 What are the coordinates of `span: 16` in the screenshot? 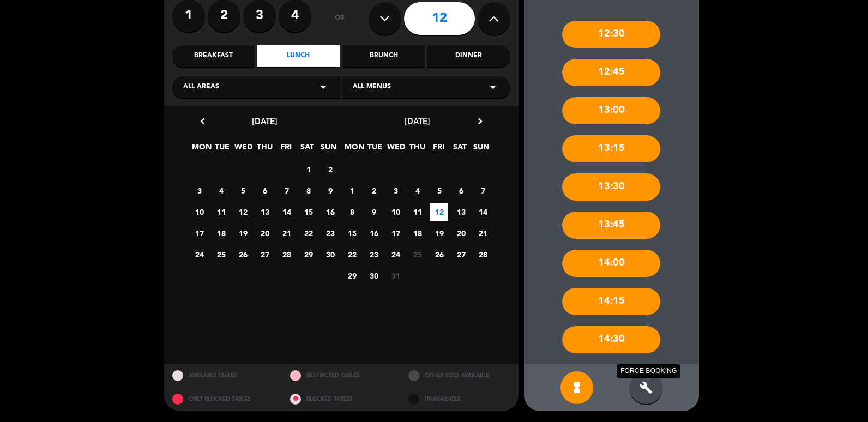 It's located at (373, 233).